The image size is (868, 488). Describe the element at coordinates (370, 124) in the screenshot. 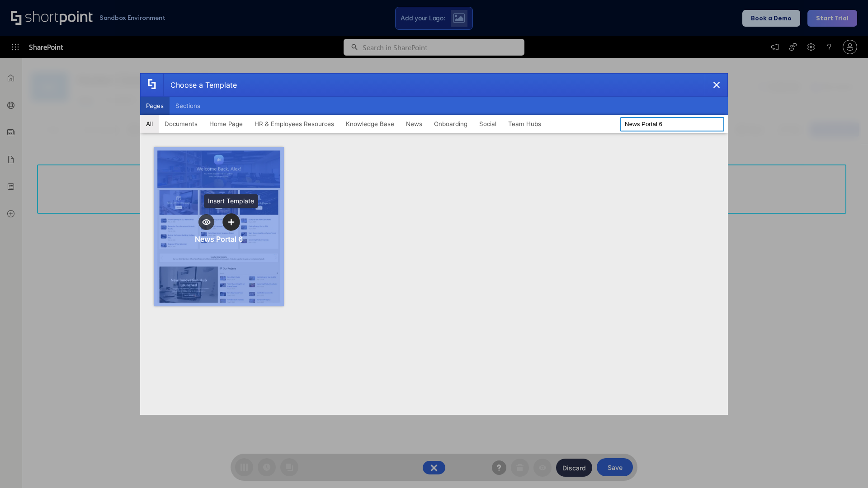

I see `button: Knowledge Base` at that location.